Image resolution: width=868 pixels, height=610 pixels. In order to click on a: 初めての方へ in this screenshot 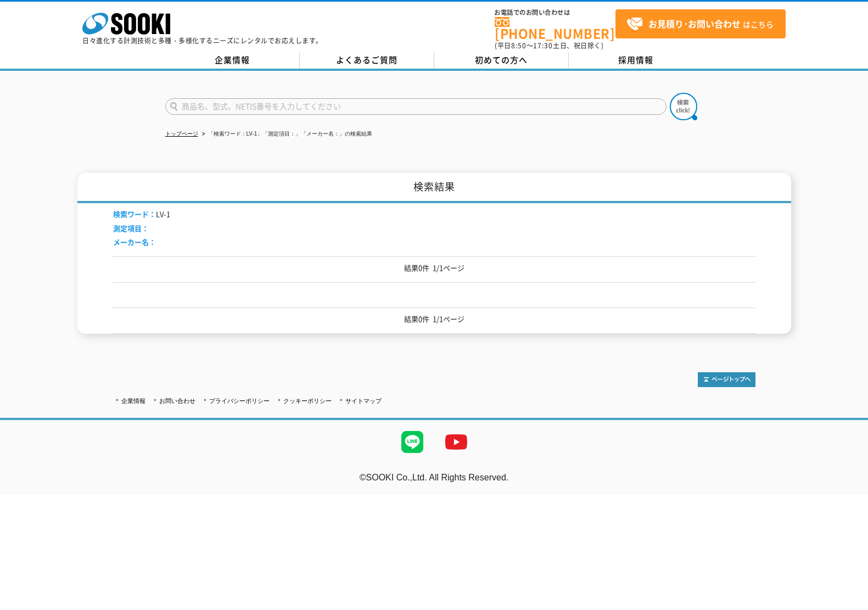, I will do `click(502, 61)`.